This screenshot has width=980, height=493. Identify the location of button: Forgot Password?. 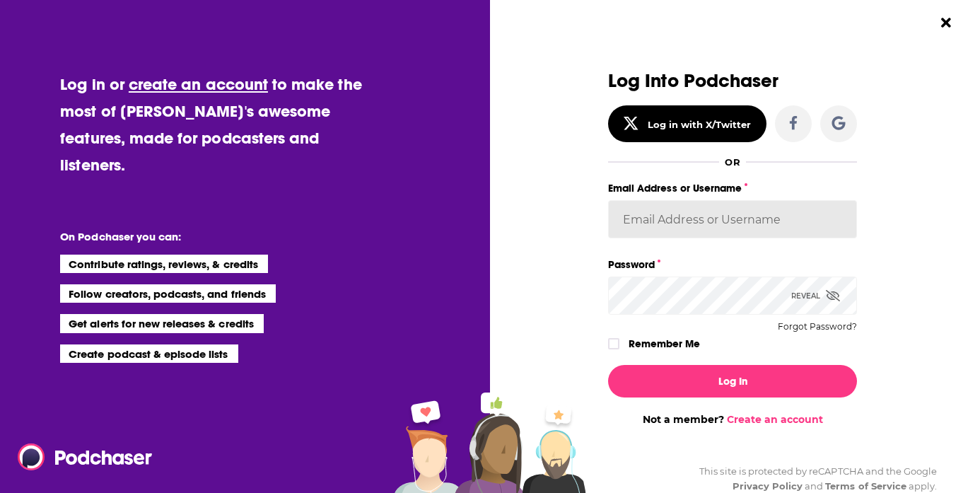
(818, 327).